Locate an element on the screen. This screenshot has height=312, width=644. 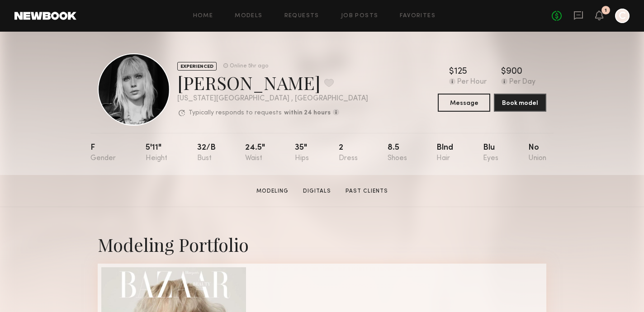
a: Book model is located at coordinates (520, 102).